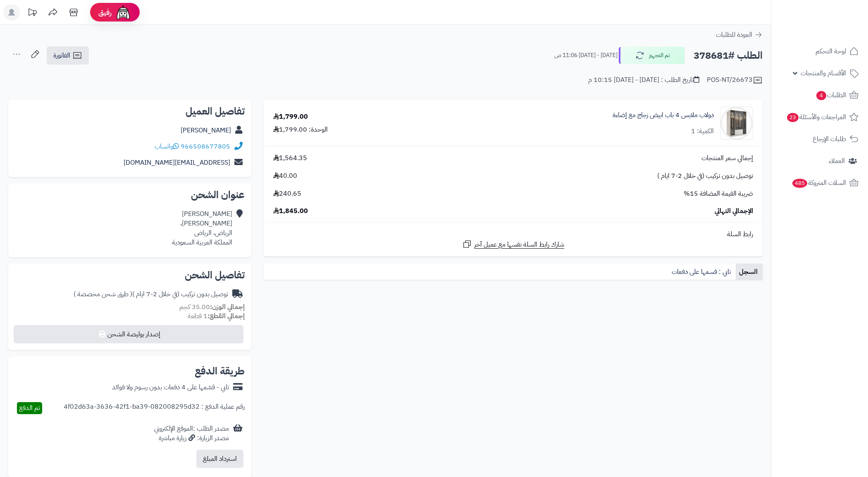  I want to click on h2: الطلب #378681, so click(728, 56).